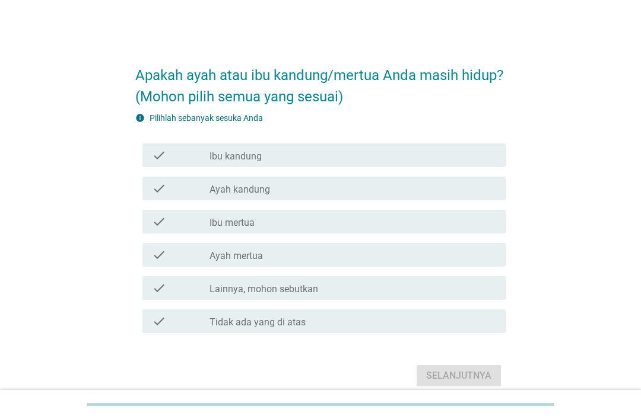  Describe the element at coordinates (236, 157) in the screenshot. I see `label: Ibu kandung` at that location.